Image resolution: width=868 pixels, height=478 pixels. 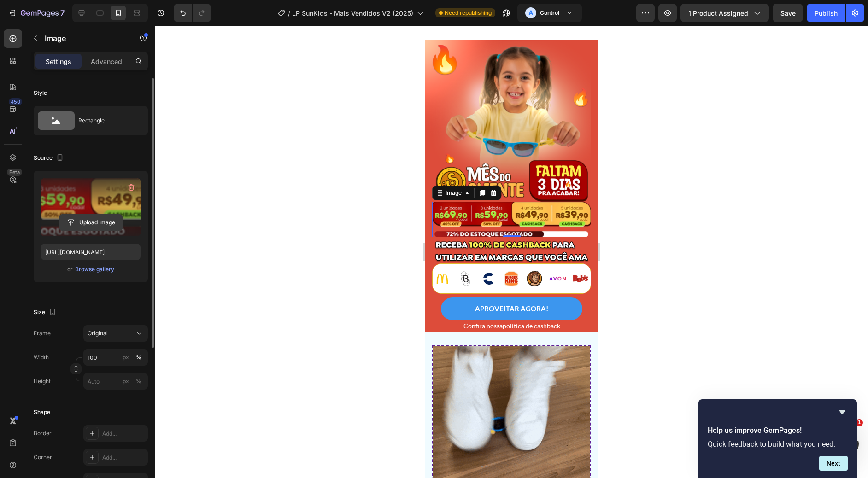 I want to click on span: or, so click(x=70, y=269).